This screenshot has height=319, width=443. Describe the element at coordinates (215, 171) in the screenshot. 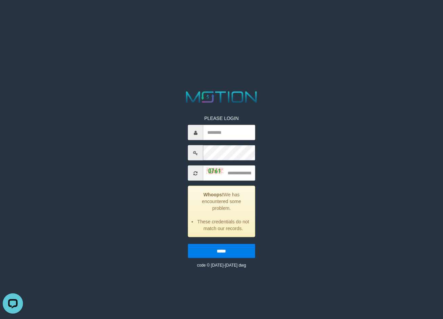

I see `img: captcha` at that location.